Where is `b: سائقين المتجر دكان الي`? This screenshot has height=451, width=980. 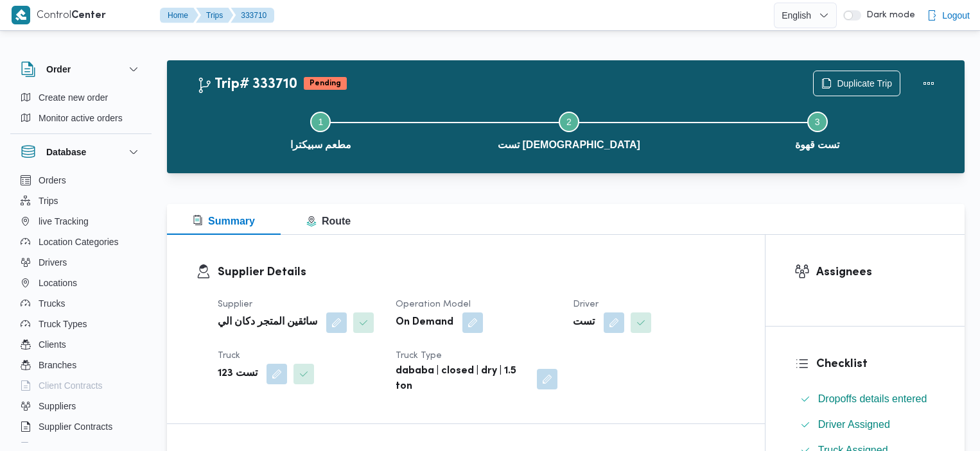
b: سائقين المتجر دكان الي is located at coordinates (267, 323).